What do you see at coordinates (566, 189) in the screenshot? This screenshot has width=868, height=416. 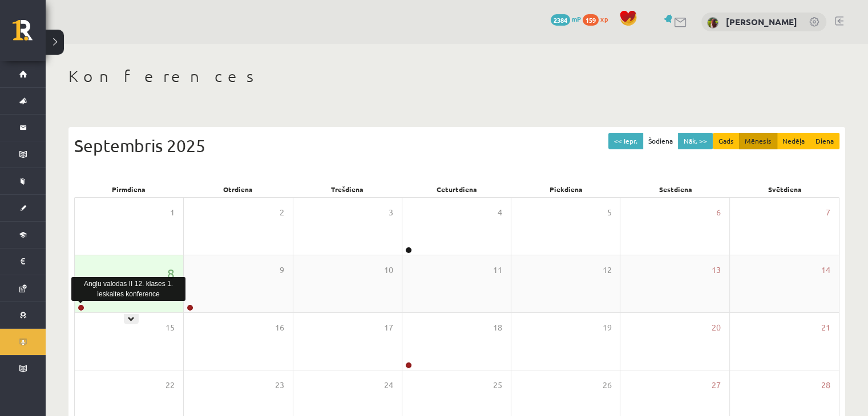 I see `div: Piekdiena` at bounding box center [566, 189].